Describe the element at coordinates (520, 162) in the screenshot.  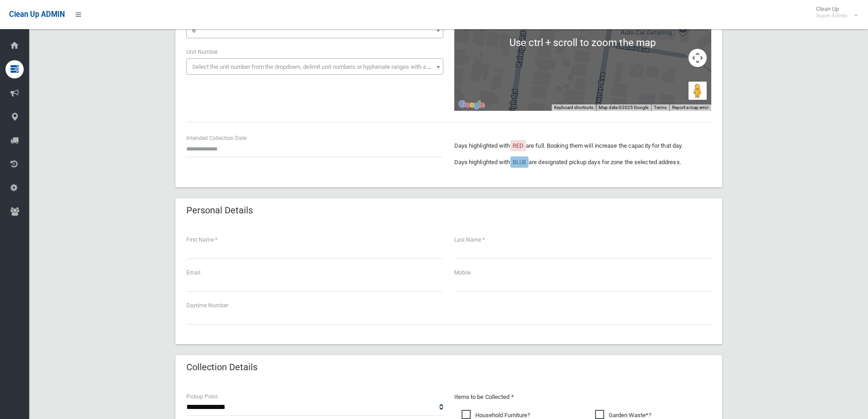
I see `span: BLUE` at that location.